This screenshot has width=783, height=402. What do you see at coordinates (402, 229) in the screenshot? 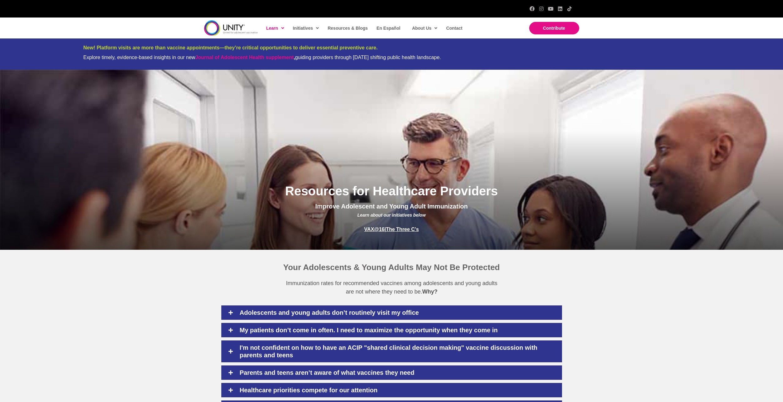
I see `a: The Three C's` at bounding box center [402, 229].